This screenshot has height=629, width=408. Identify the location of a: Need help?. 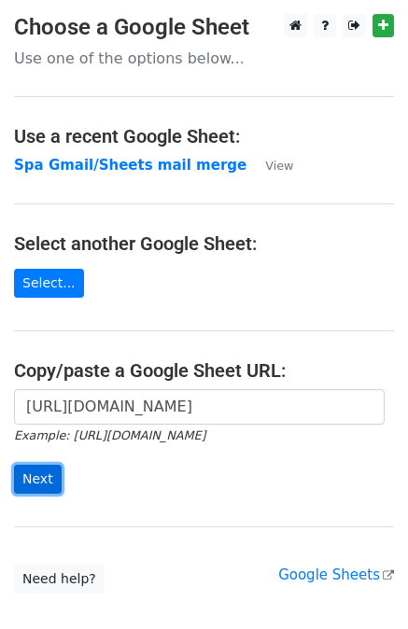
(59, 579).